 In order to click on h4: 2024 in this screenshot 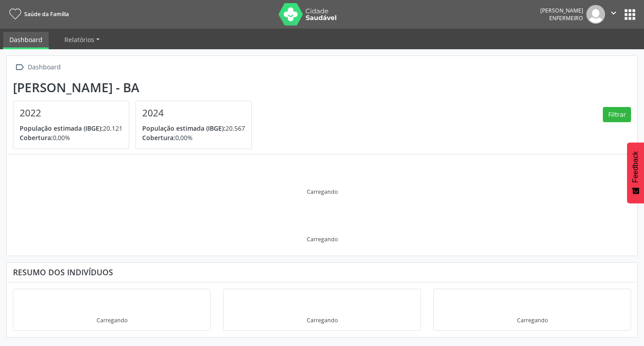, I will do `click(193, 113)`.